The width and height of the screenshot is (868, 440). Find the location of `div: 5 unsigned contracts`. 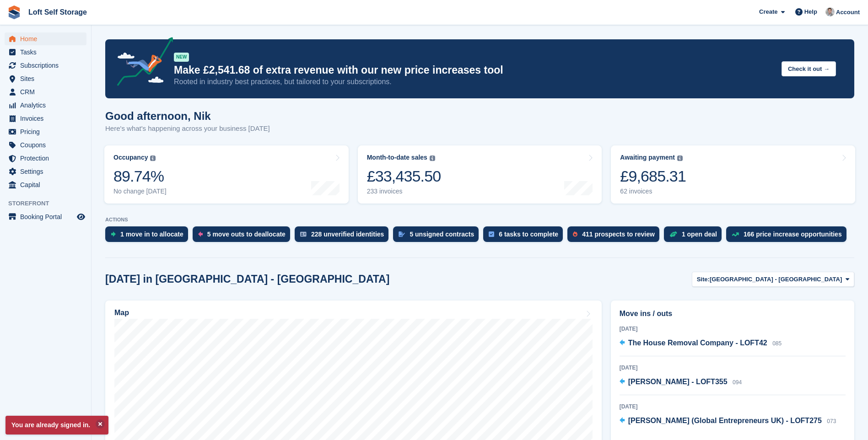

div: 5 unsigned contracts is located at coordinates (441, 234).